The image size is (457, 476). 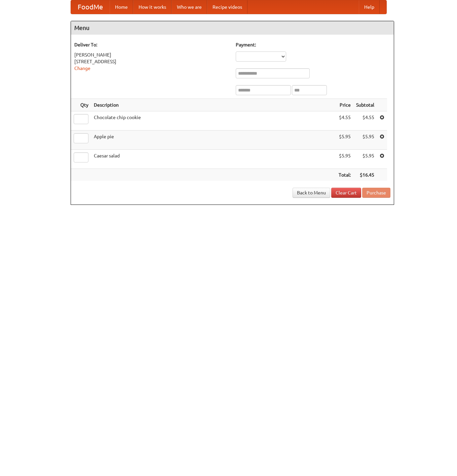 What do you see at coordinates (313, 45) in the screenshot?
I see `h5: Payment:` at bounding box center [313, 45].